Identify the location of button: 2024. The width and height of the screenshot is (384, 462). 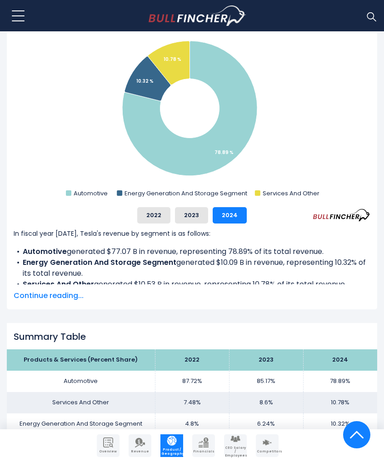
(230, 215).